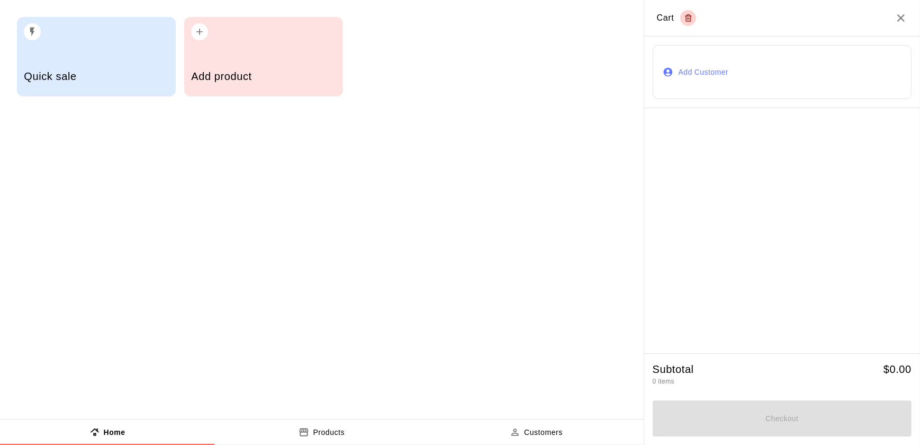 The height and width of the screenshot is (445, 920). What do you see at coordinates (96, 76) in the screenshot?
I see `h5: Quick sale` at bounding box center [96, 76].